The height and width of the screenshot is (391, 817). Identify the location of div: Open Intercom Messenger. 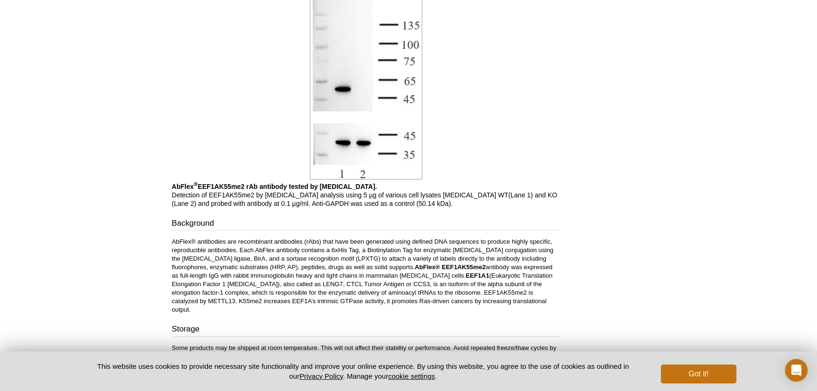
(796, 370).